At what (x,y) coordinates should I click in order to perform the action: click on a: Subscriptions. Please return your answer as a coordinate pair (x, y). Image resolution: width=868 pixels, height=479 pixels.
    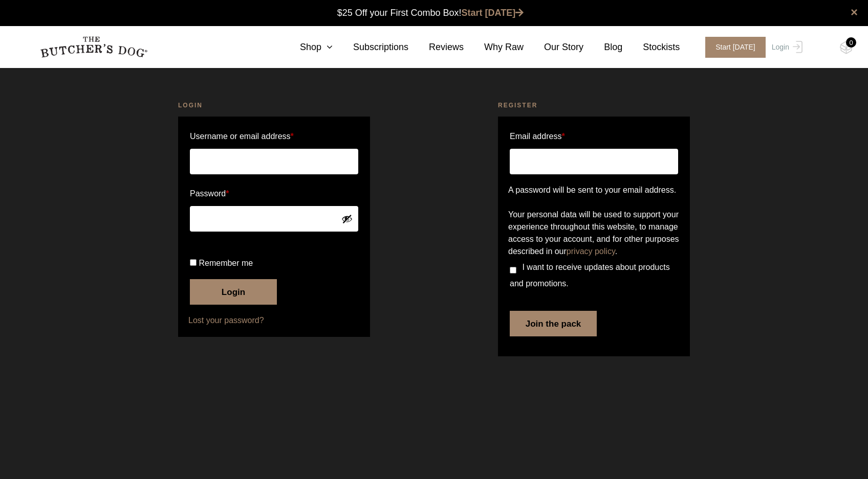
    Looking at the image, I should click on (370, 47).